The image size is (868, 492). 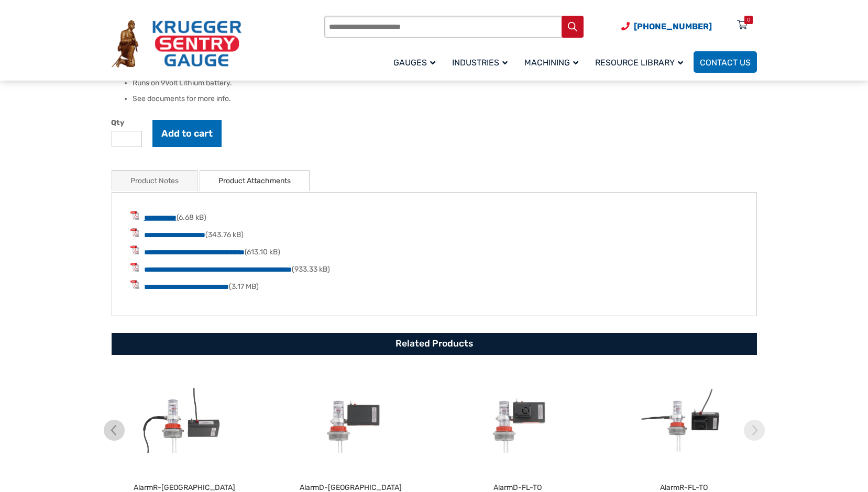 What do you see at coordinates (641, 61) in the screenshot?
I see `a: Resource Library` at bounding box center [641, 61].